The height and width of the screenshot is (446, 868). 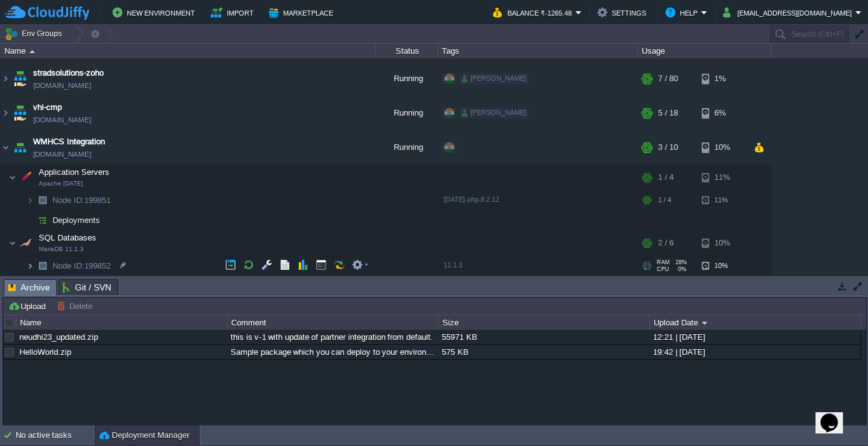 I want to click on button: Help, so click(x=683, y=13).